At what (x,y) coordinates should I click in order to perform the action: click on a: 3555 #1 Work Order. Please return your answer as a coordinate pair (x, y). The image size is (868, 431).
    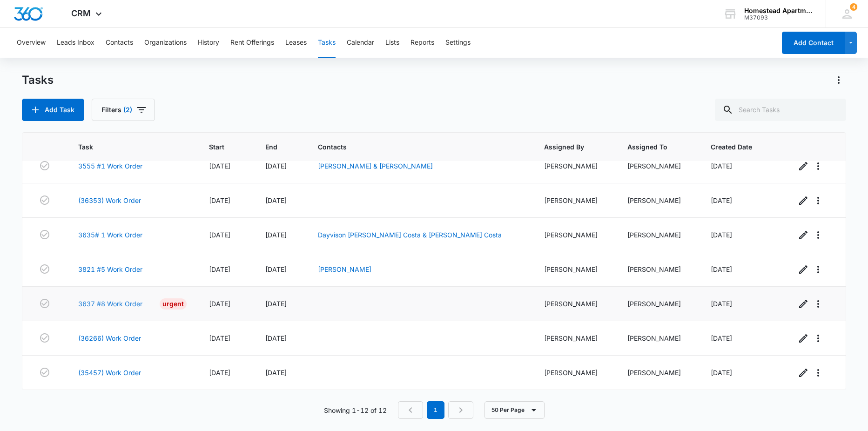
    Looking at the image, I should click on (110, 166).